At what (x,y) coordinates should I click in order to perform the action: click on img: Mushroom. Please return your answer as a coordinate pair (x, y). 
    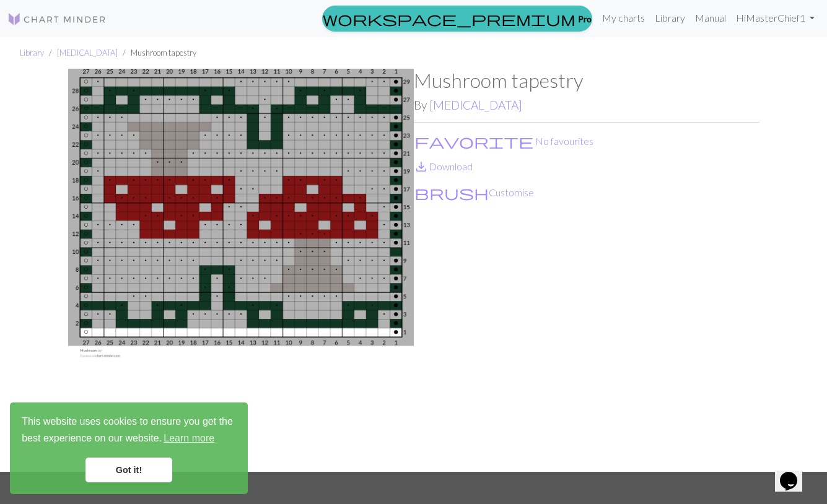
    Looking at the image, I should click on (241, 270).